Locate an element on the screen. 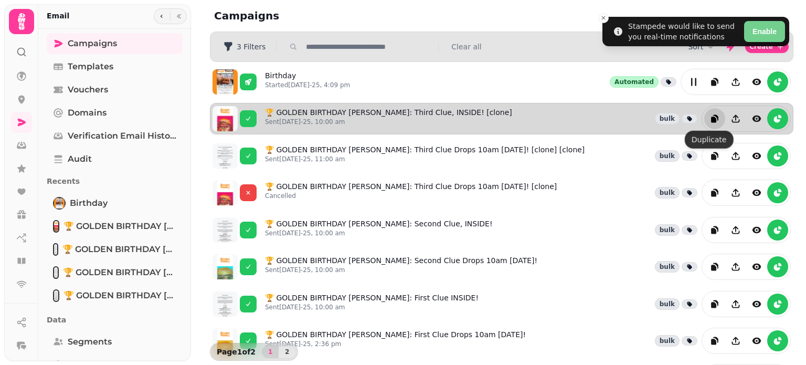 The image size is (806, 365). h2: Campaigns is located at coordinates (315, 16).